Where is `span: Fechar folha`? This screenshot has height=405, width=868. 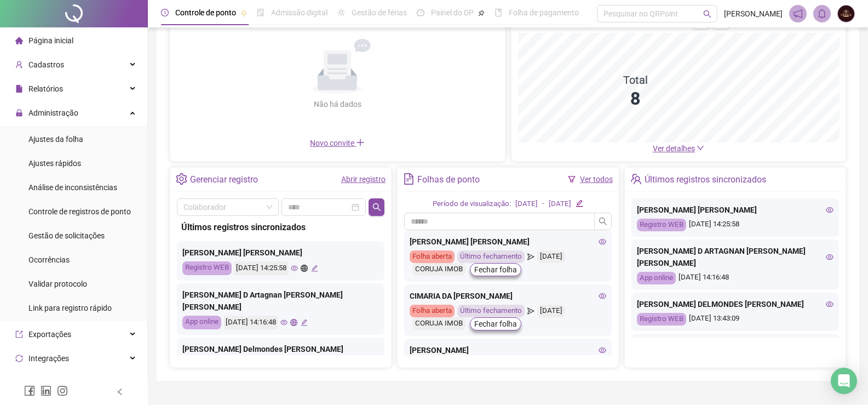 span: Fechar folha is located at coordinates (496, 324).